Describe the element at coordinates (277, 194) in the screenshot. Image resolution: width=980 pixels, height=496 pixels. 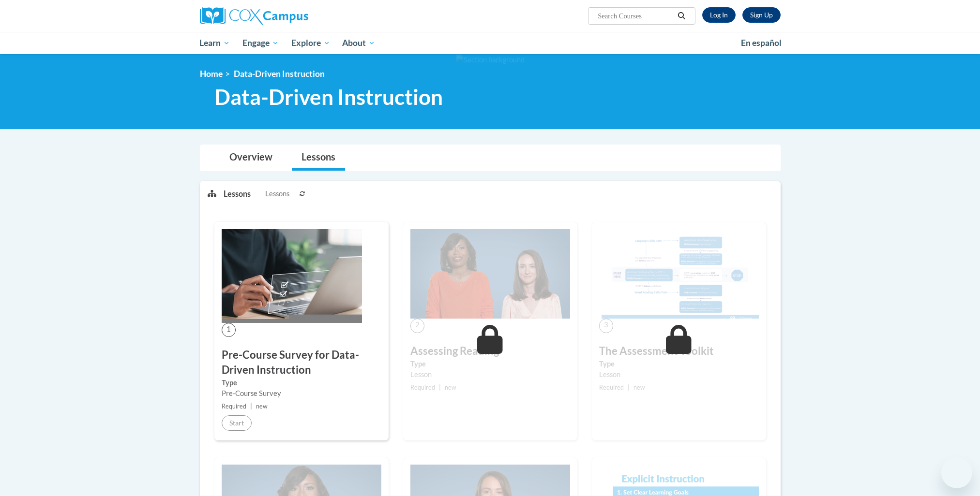
I see `span: Lessons` at that location.